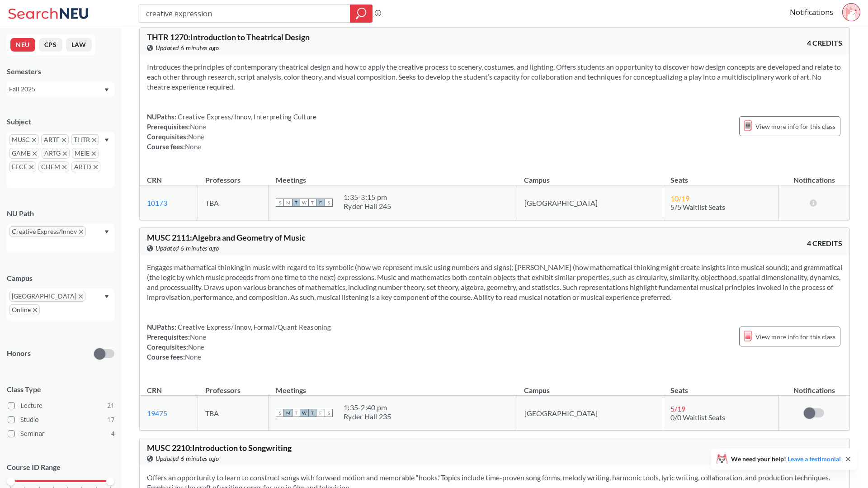 The height and width of the screenshot is (488, 868). What do you see at coordinates (61, 406) in the screenshot?
I see `label: Lecture` at bounding box center [61, 406].